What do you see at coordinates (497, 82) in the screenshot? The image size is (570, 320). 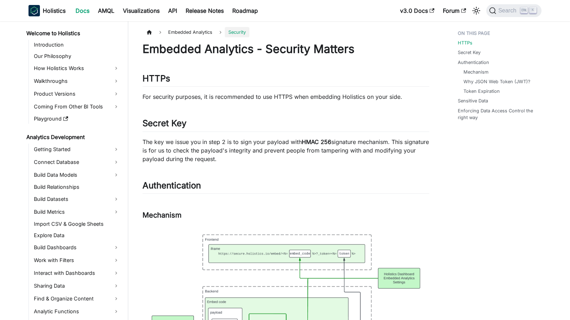 I see `a: Why JSON Web Token (JWT)?` at bounding box center [497, 82].